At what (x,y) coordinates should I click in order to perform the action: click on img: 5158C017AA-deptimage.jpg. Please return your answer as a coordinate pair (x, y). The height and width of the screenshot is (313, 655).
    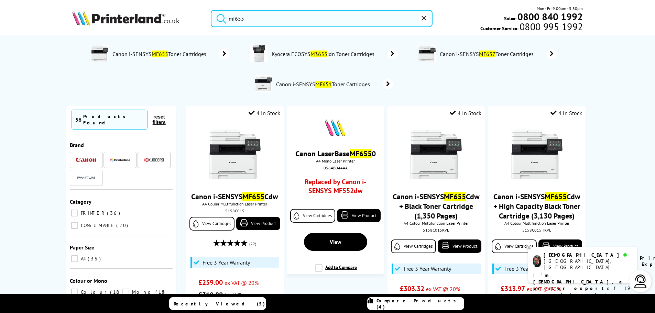
    Looking at the image, I should click on (263, 83).